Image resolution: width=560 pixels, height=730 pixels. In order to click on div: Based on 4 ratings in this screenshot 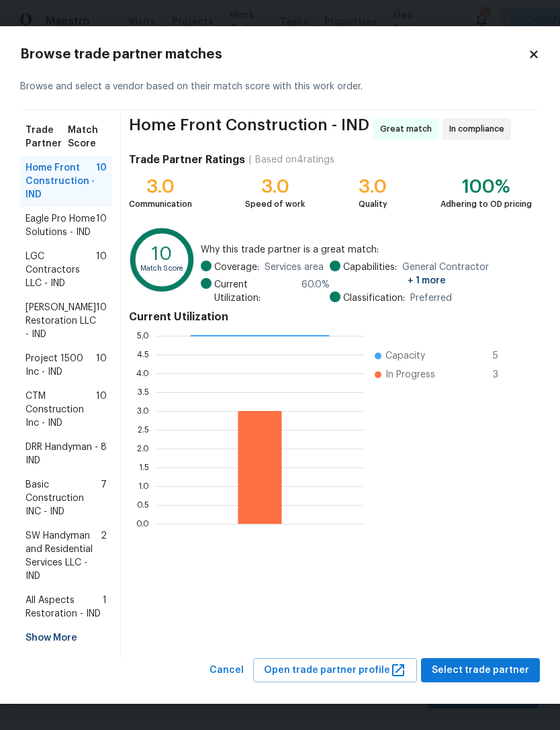, I will do `click(295, 160)`.